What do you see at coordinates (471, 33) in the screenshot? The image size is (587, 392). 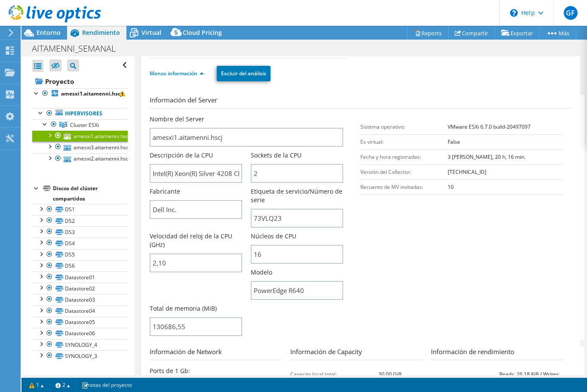 I see `a: Compartir` at bounding box center [471, 33].